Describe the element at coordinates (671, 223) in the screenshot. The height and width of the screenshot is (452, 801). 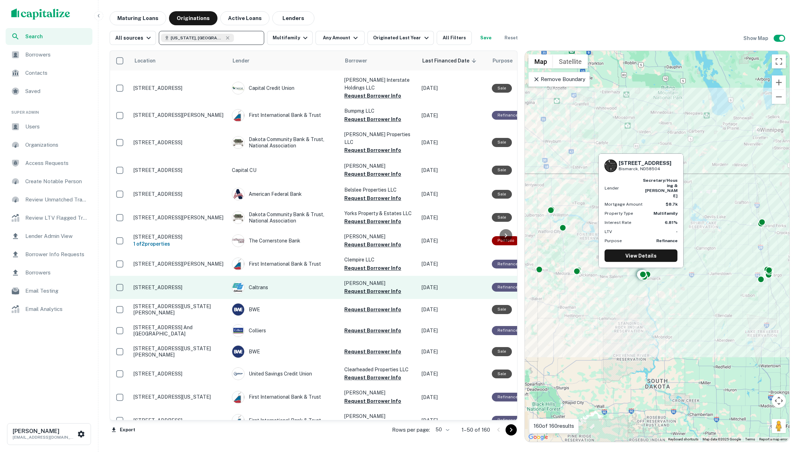
I see `strong: 6.81%` at that location.